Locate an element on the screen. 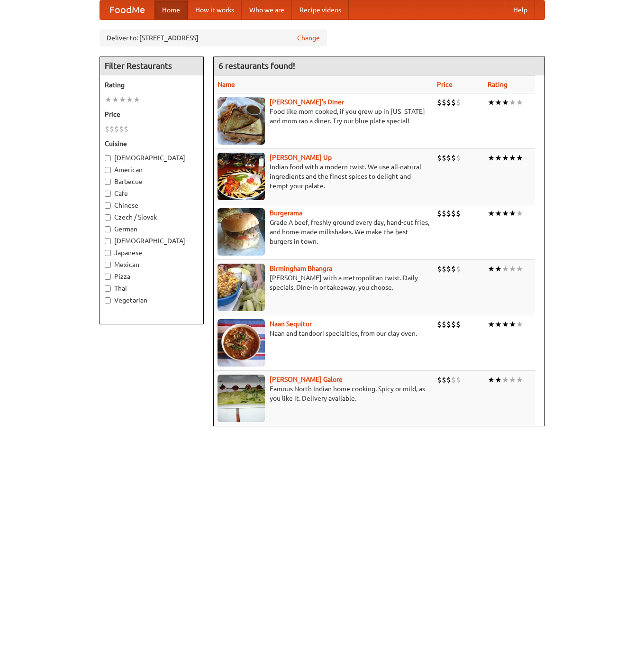  label: Chinese is located at coordinates (151, 205).